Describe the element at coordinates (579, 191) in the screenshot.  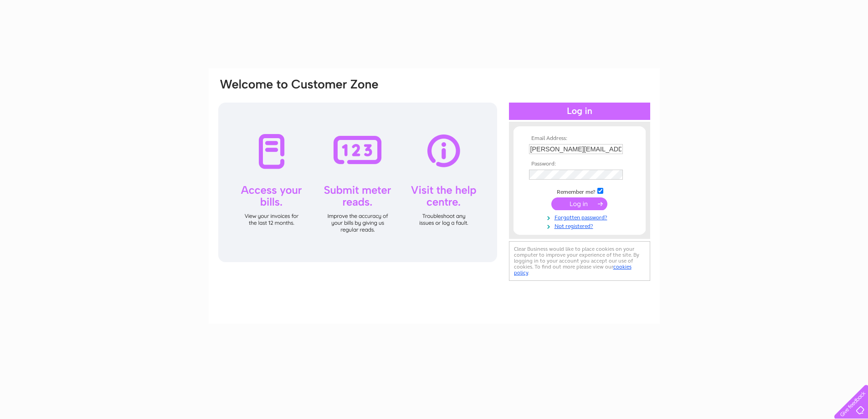
I see `td: Remember me?` at that location.